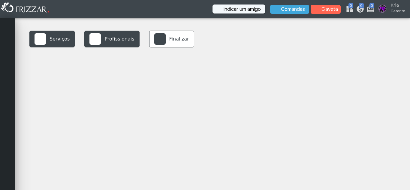 This screenshot has height=190, width=410. Describe the element at coordinates (290, 9) in the screenshot. I see `button: Comandas` at that location.